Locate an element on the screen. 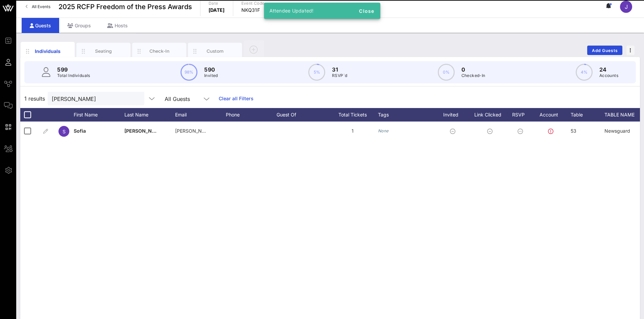 Image resolution: width=644 pixels, height=319 pixels. span: Close is located at coordinates (367, 11).